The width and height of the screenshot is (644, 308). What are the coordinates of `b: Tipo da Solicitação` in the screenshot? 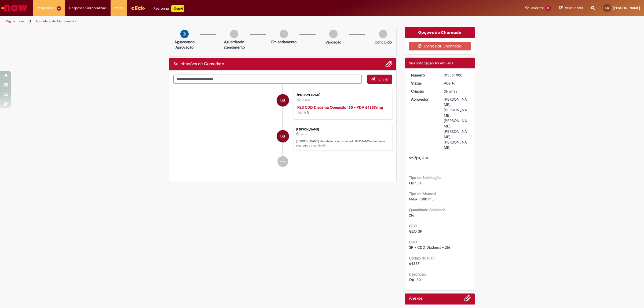 It's located at (425, 178).